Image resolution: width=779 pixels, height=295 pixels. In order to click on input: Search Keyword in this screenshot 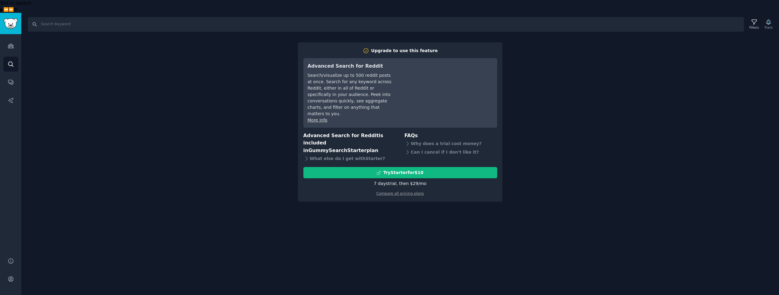, I will do `click(386, 24)`.